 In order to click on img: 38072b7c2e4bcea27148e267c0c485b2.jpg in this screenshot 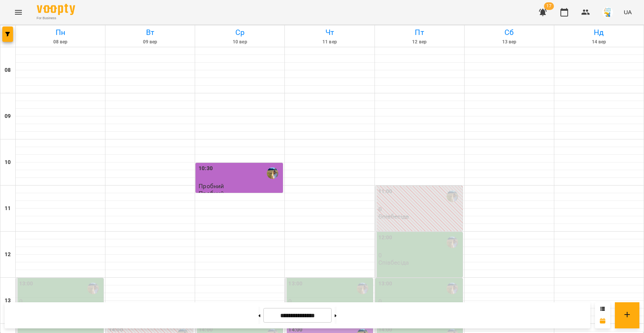, I will do `click(607, 12)`.